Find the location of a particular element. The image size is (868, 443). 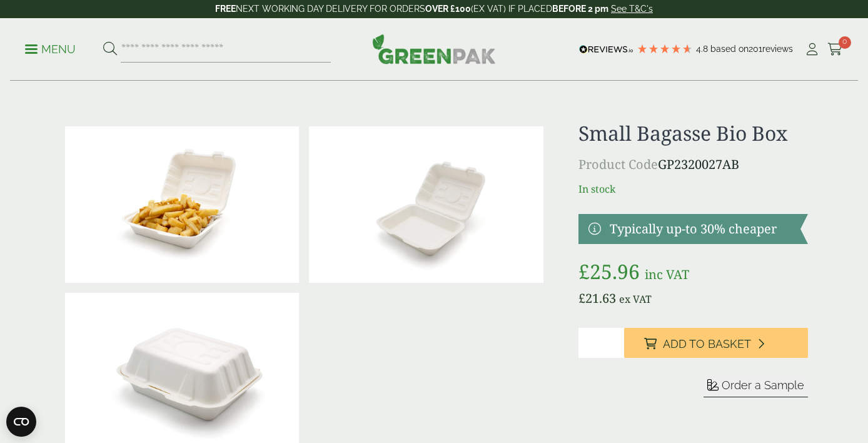

a: 0 is located at coordinates (835, 50).